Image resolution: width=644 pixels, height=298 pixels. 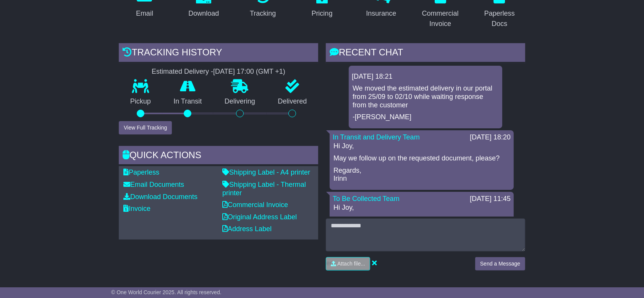 I want to click on a: Invoice, so click(x=137, y=209).